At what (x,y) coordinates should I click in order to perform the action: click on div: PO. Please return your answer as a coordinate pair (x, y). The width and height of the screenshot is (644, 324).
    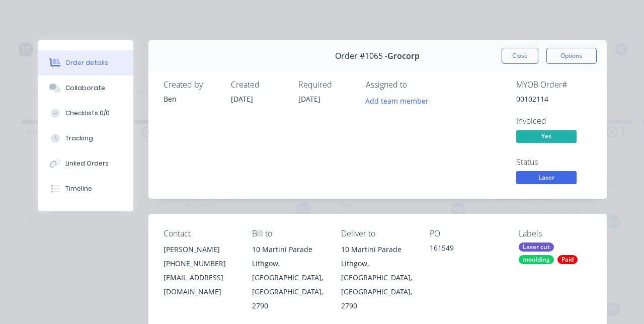
    Looking at the image, I should click on (466, 233).